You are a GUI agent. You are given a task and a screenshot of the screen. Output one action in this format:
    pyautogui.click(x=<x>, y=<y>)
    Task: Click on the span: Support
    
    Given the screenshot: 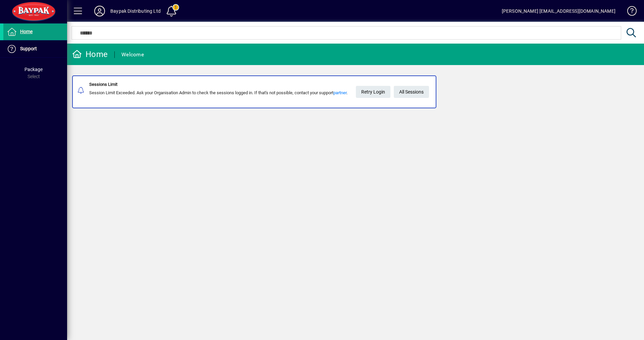 What is the action you would take?
    pyautogui.click(x=29, y=49)
    